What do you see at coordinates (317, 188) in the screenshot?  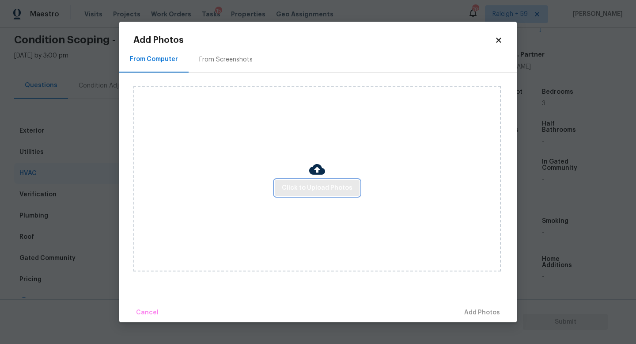 I see `span: Click to Upload Photos` at bounding box center [317, 188].